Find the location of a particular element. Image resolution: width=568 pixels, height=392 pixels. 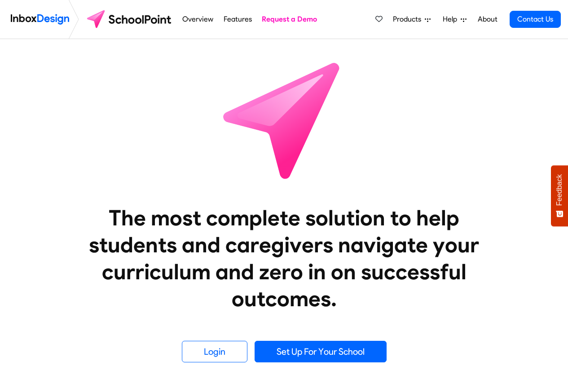

a: Features is located at coordinates (237, 19).